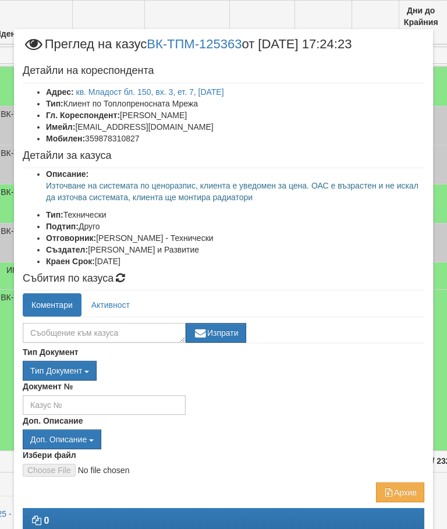 The height and width of the screenshot is (529, 447). Describe the element at coordinates (48, 386) in the screenshot. I see `label: Документ №` at that location.